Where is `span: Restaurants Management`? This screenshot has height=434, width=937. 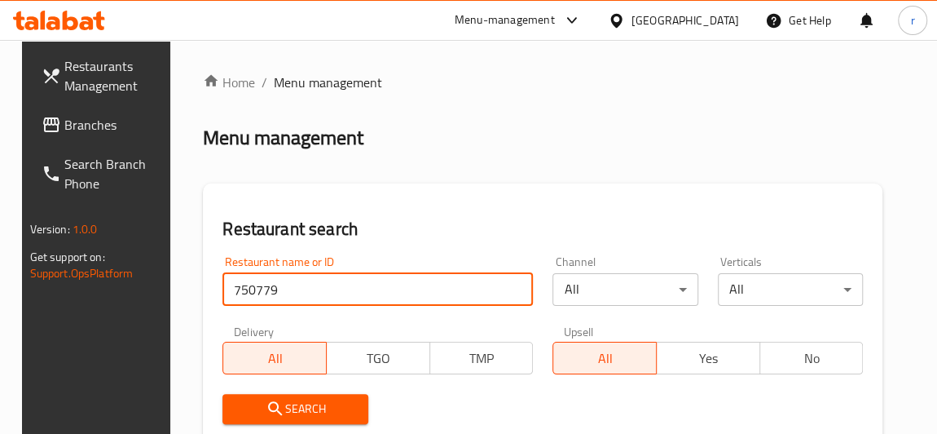
span: Restaurants Management is located at coordinates (115, 76).